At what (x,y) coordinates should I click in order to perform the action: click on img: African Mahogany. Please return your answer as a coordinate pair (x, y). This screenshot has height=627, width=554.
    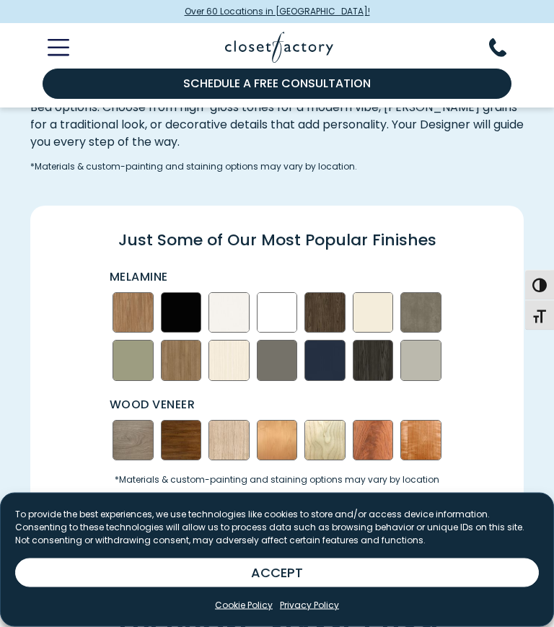
    Looking at the image, I should click on (373, 441).